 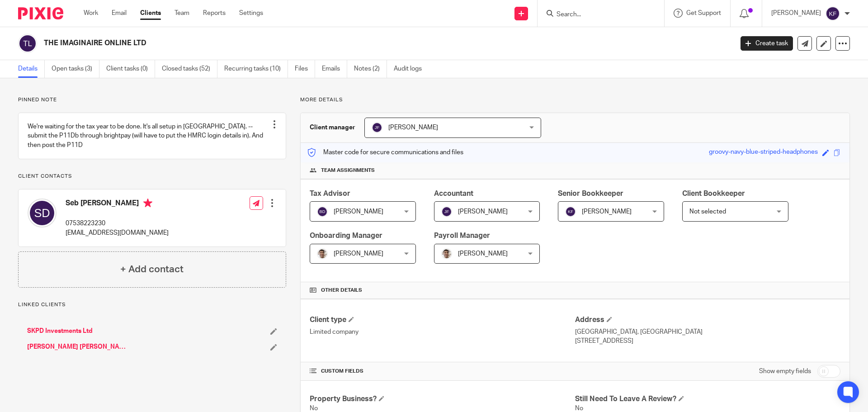 I want to click on a: Files, so click(x=305, y=68).